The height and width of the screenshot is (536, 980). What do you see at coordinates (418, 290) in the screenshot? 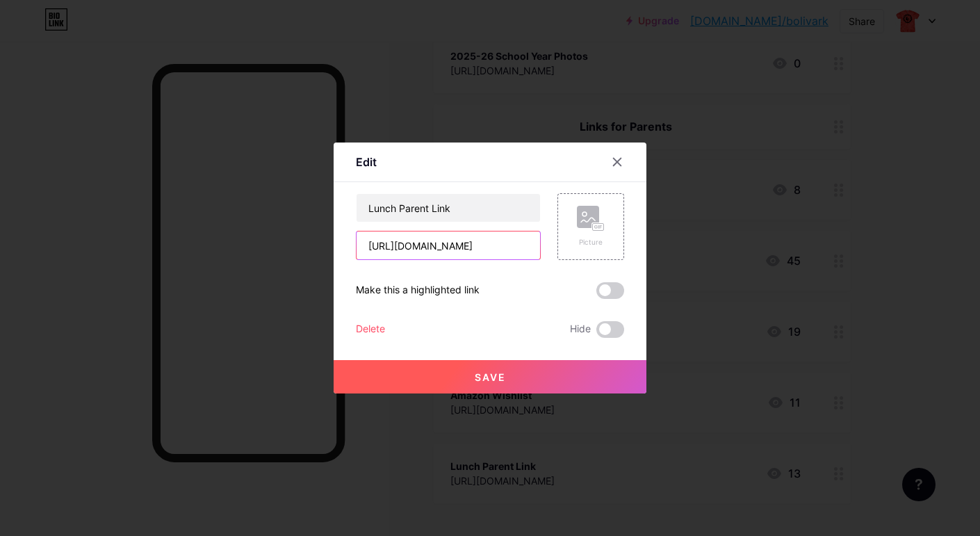
I see `div: Make this a highlighted link` at bounding box center [418, 290].